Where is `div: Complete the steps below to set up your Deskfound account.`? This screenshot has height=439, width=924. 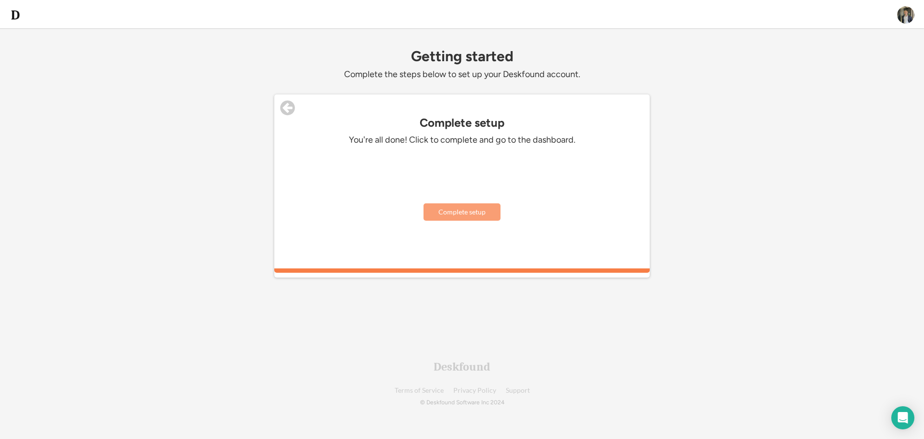 div: Complete the steps below to set up your Deskfound account. is located at coordinates (462, 74).